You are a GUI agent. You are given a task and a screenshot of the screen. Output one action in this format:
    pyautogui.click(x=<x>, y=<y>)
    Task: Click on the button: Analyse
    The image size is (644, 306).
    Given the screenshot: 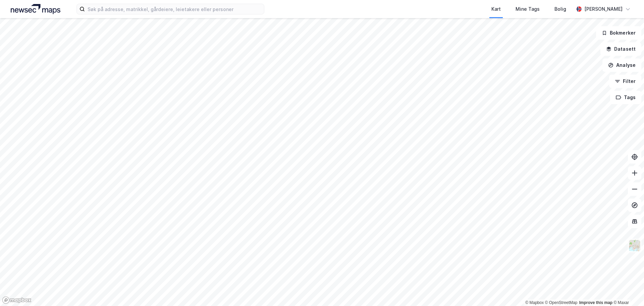 What is the action you would take?
    pyautogui.click(x=622, y=65)
    